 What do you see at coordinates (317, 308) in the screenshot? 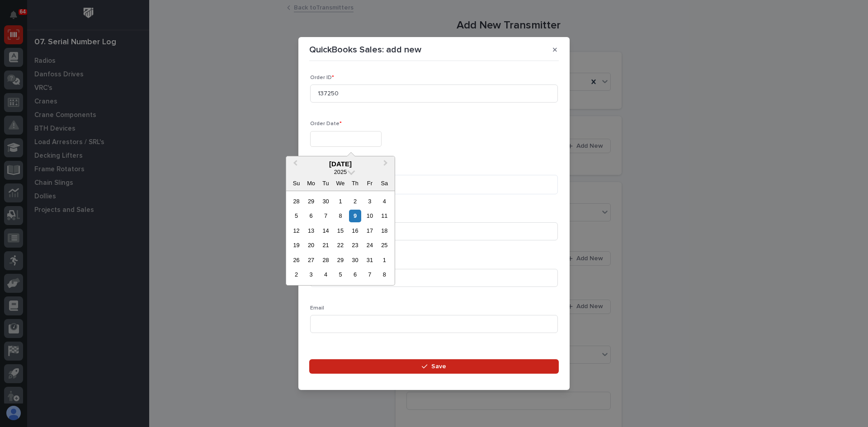
I see `span: Email` at bounding box center [317, 308].